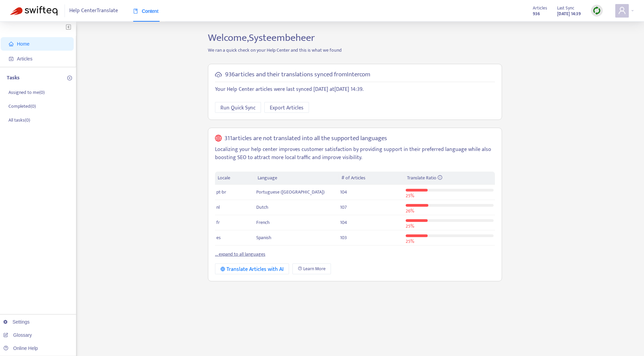  I want to click on span: global, so click(218, 139).